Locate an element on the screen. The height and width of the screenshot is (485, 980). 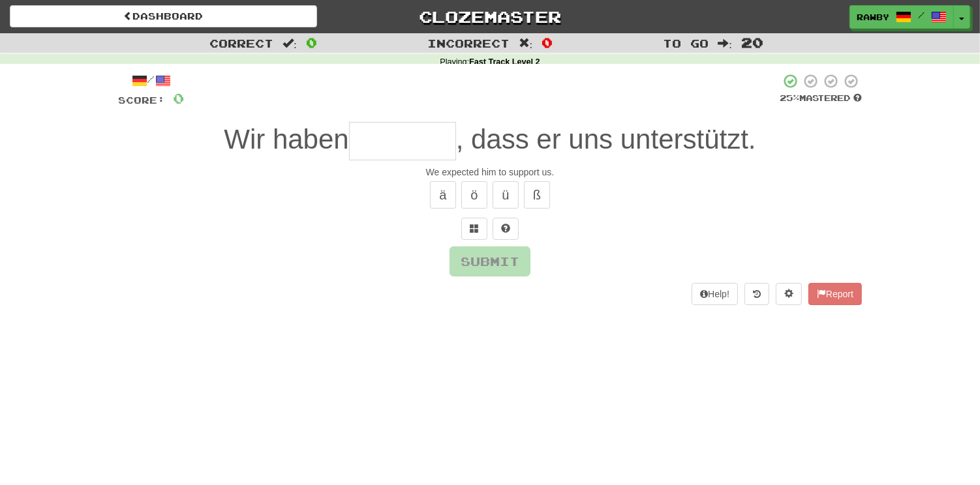
a: Dashboard is located at coordinates (163, 16).